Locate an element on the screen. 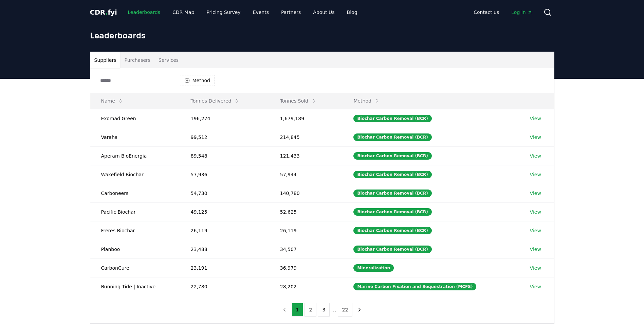 Image resolution: width=644 pixels, height=324 pixels. a: Partners is located at coordinates (291, 12).